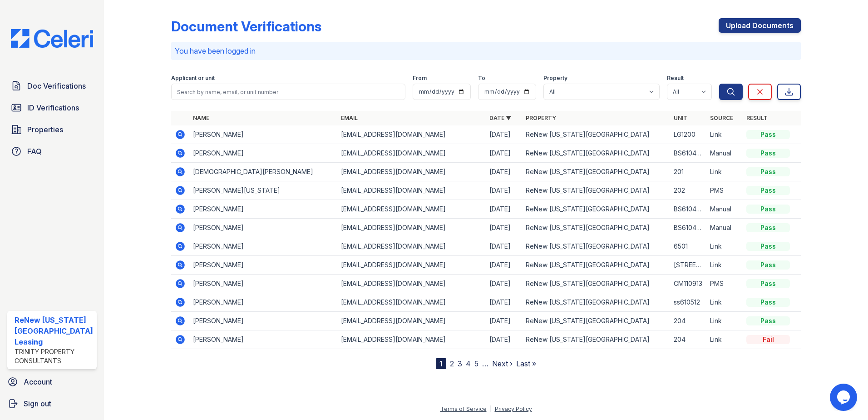 This screenshot has height=420, width=868. What do you see at coordinates (688, 191) in the screenshot?
I see `td: 202` at bounding box center [688, 191].